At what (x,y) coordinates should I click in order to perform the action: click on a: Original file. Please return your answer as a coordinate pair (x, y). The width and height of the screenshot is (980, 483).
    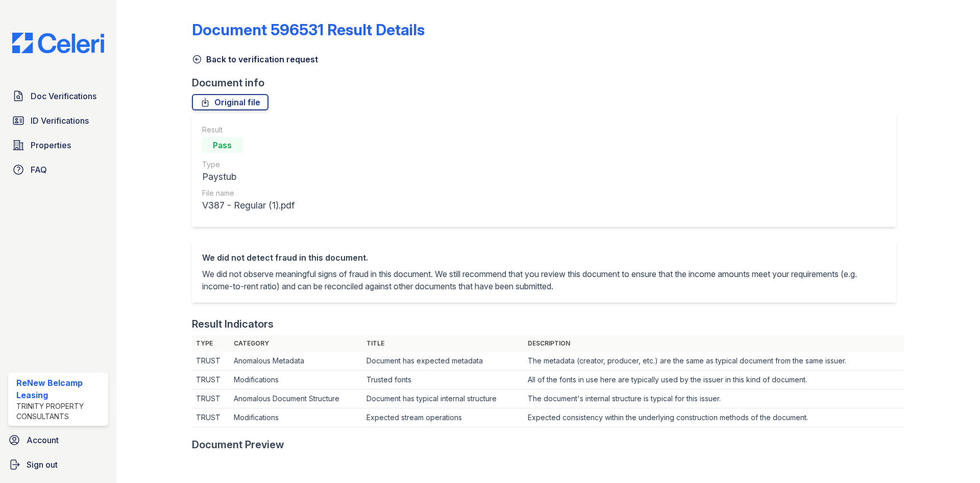
    Looking at the image, I should click on (230, 102).